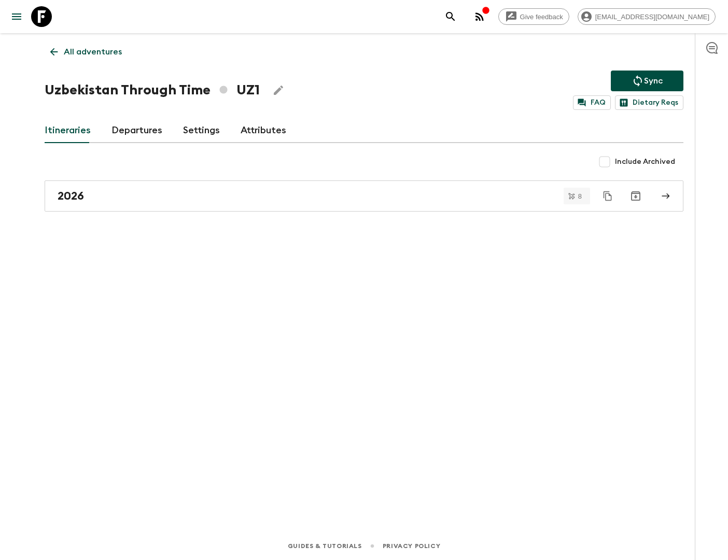 The image size is (728, 560). I want to click on a: Settings, so click(201, 131).